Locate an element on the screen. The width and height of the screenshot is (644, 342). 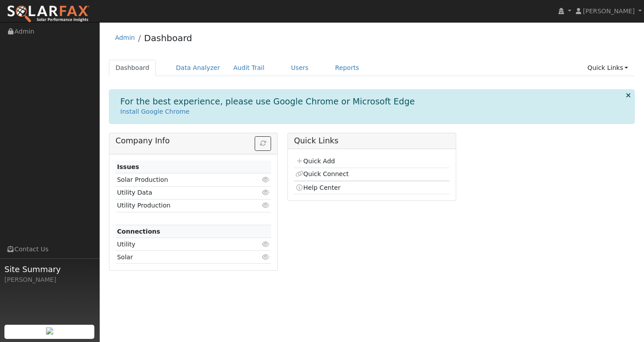
td: Utility Data is located at coordinates (181, 193).